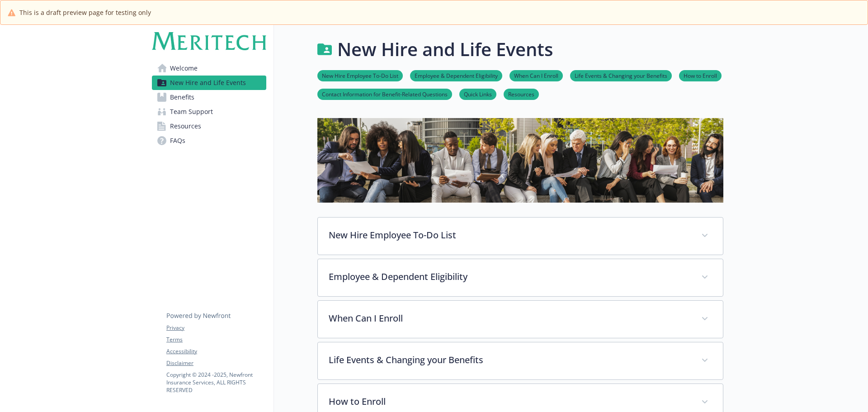 Image resolution: width=868 pixels, height=412 pixels. Describe the element at coordinates (385, 94) in the screenshot. I see `a: Contact Information for Benefit-Related Questions` at that location.